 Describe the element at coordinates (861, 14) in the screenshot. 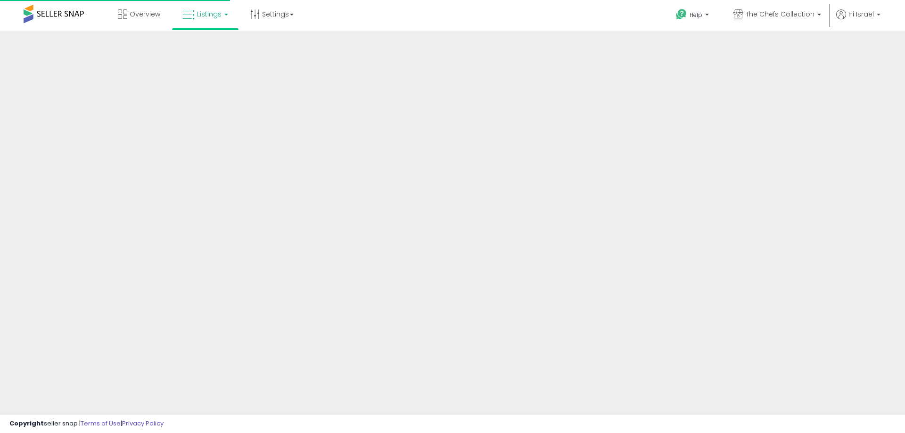

I see `span: Hi Israel` at that location.